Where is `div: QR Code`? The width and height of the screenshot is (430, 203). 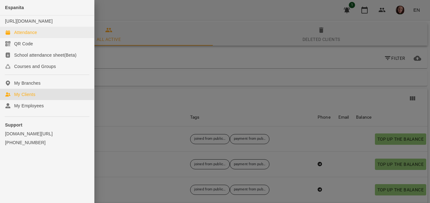
div: QR Code is located at coordinates (24, 44).